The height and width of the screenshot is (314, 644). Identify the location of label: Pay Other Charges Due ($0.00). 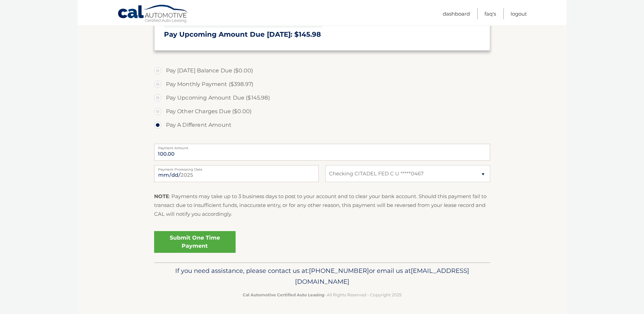
(322, 111).